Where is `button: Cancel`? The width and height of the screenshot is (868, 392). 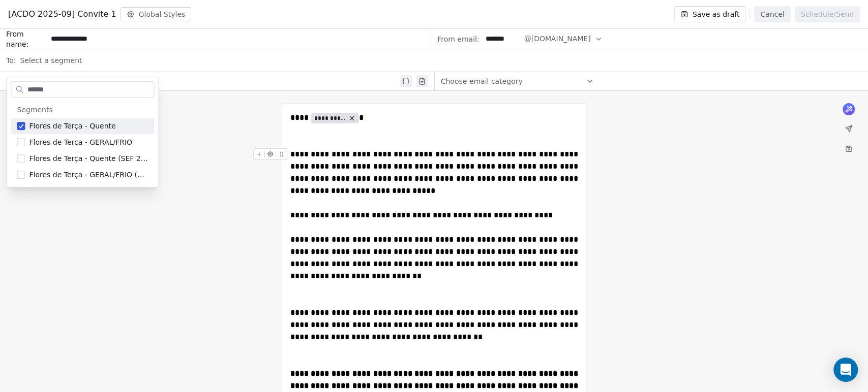 button: Cancel is located at coordinates (772, 14).